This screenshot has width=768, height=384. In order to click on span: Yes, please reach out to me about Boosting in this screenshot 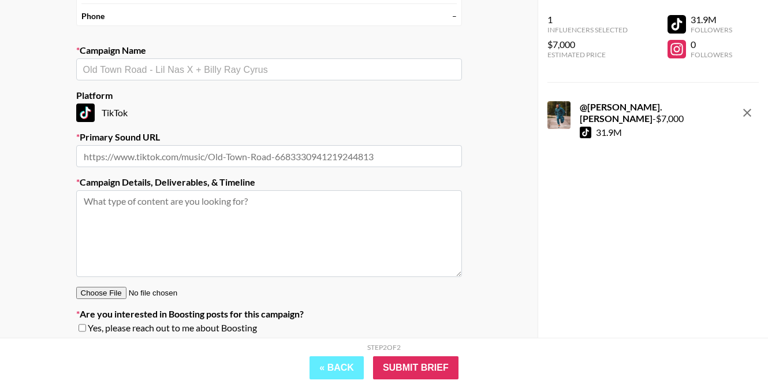, I will do `click(172, 328)`.